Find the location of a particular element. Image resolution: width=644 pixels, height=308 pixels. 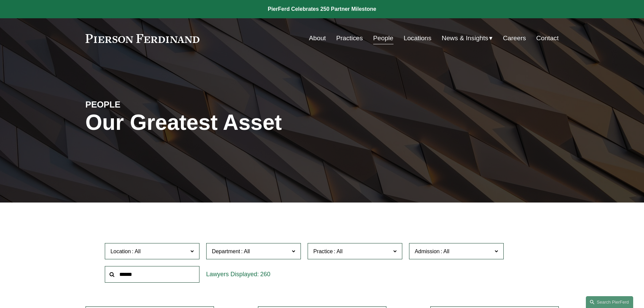

span: Practice is located at coordinates (323, 251).